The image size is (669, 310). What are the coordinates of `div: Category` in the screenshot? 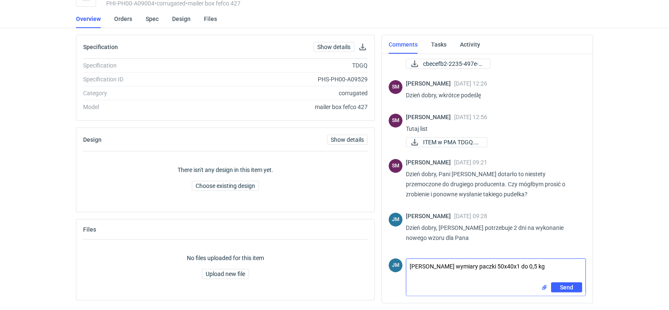 It's located at (140, 93).